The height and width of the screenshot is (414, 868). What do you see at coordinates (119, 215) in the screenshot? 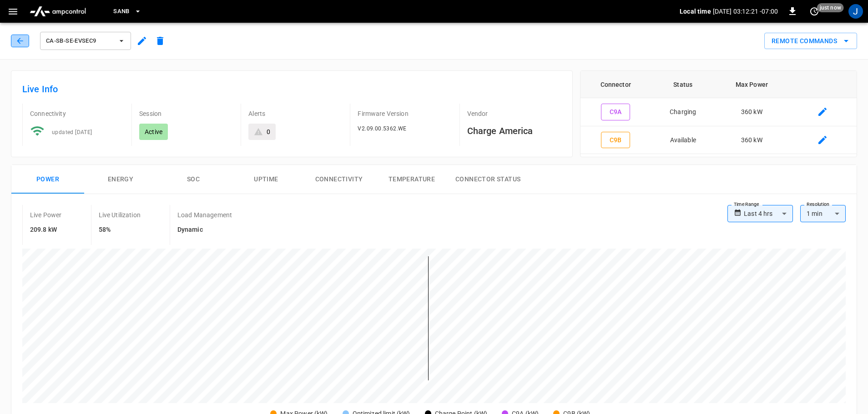
I see `p: Live Utilization` at bounding box center [119, 215].